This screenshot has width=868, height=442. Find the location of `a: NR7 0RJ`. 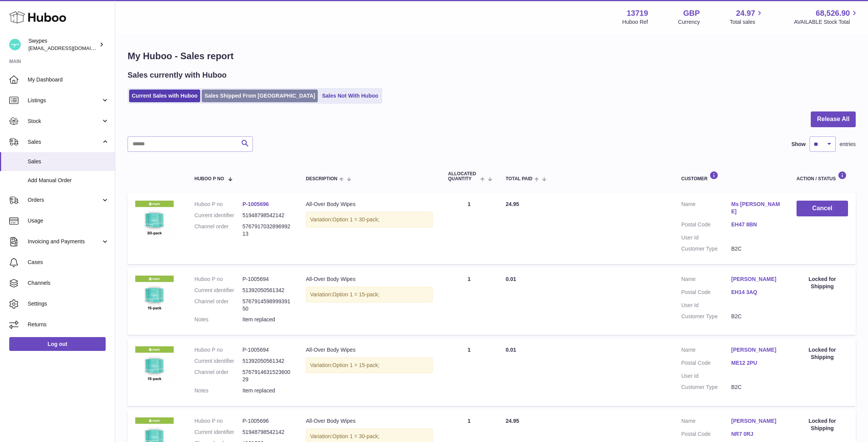

a: NR7 0RJ is located at coordinates (756, 433).